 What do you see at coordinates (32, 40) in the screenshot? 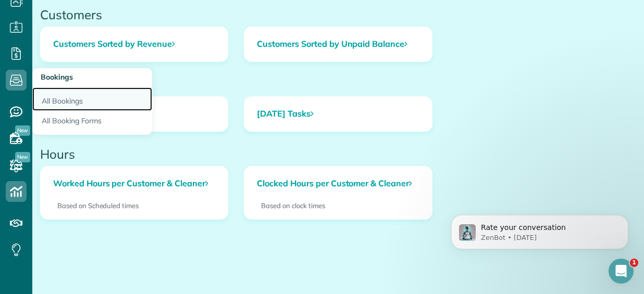
I see `img: Profile image for ZenBot` at bounding box center [32, 40].